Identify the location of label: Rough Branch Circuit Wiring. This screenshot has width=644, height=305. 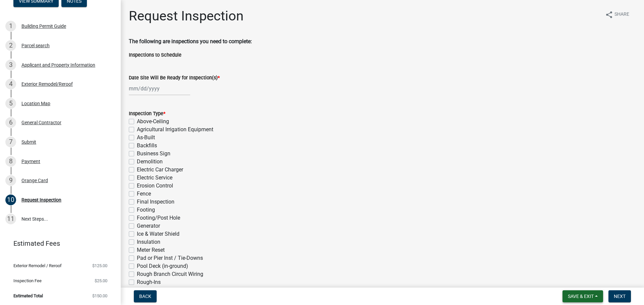
(170, 274).